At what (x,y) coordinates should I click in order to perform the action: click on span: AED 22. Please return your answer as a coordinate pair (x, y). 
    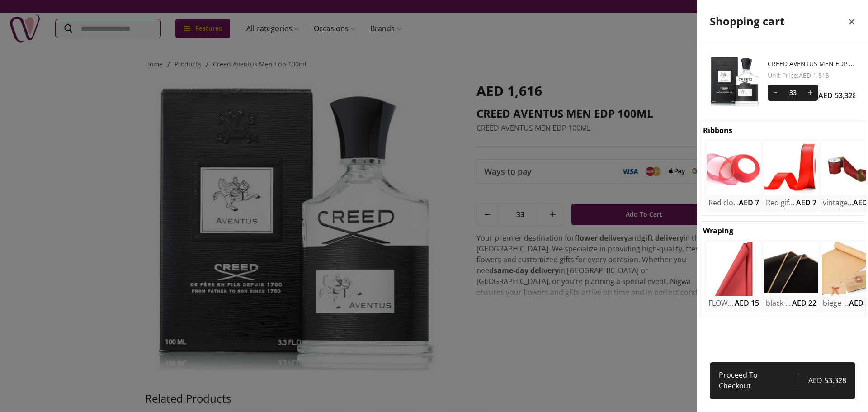
    Looking at the image, I should click on (804, 303).